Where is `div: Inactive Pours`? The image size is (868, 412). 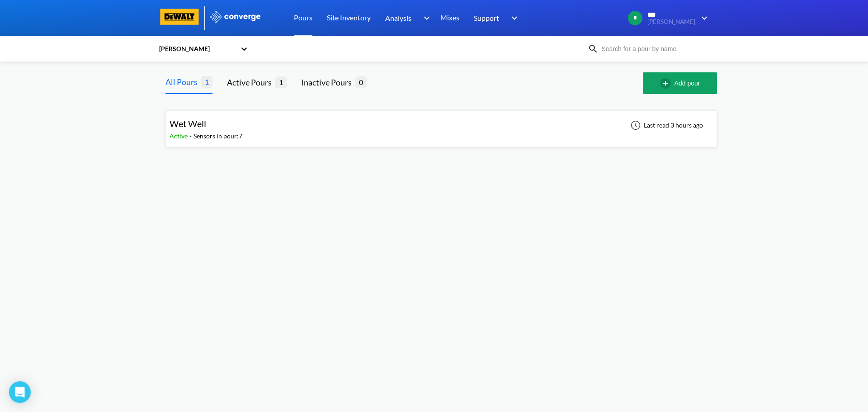
div: Inactive Pours is located at coordinates (328, 82).